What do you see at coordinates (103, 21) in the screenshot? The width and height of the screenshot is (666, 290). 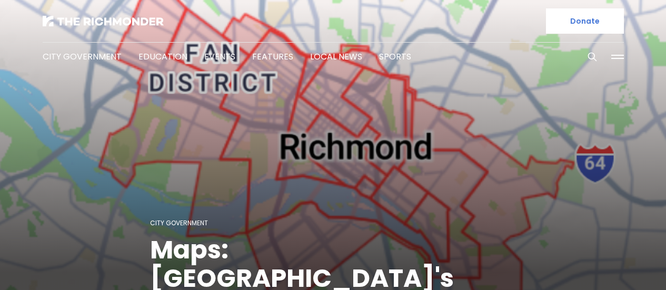 I see `img: The Richmonder` at bounding box center [103, 21].